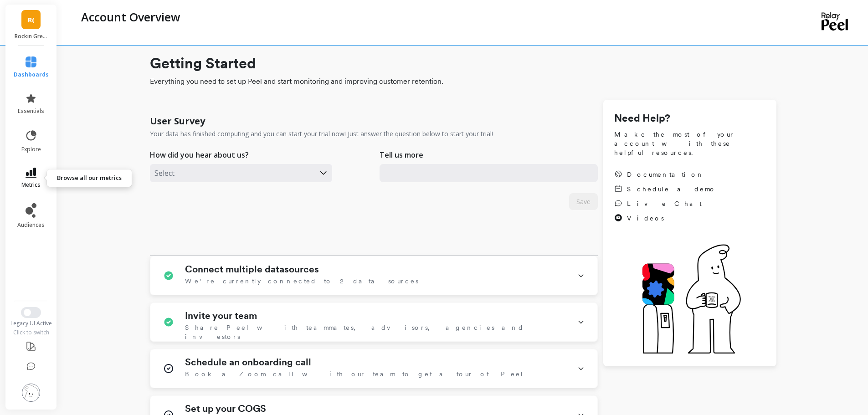 This screenshot has height=415, width=868. Describe the element at coordinates (31, 20) in the screenshot. I see `span: R(` at that location.